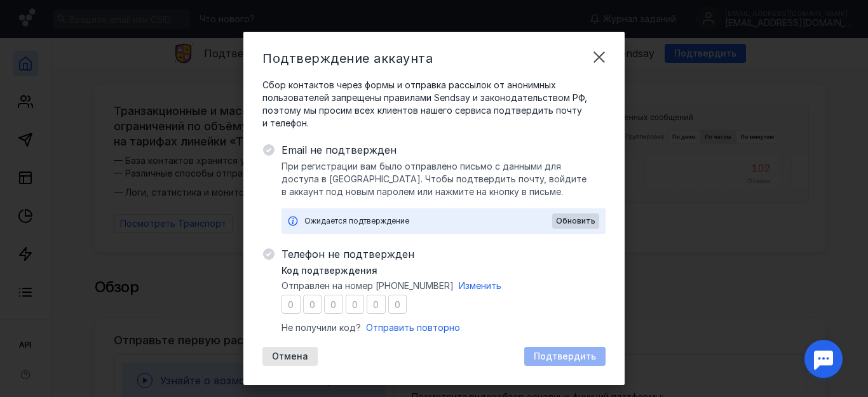 The width and height of the screenshot is (868, 397). I want to click on button: Отмена, so click(290, 357).